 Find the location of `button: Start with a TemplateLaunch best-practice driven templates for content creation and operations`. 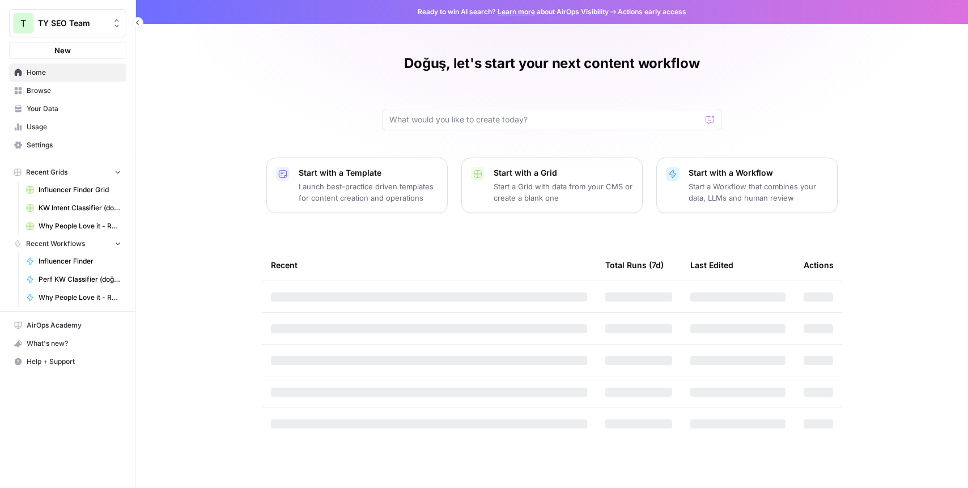

button: Start with a TemplateLaunch best-practice driven templates for content creation and operations is located at coordinates (357, 185).